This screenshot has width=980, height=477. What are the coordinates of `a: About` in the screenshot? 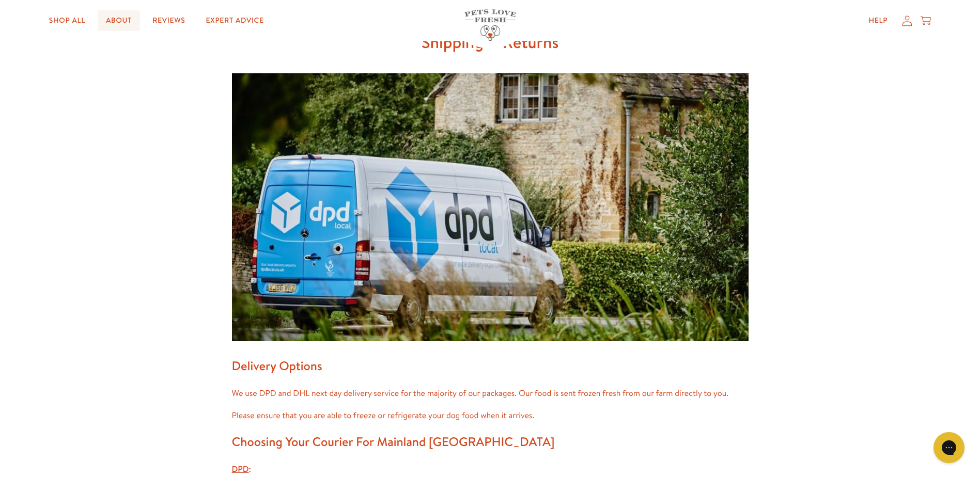 It's located at (119, 21).